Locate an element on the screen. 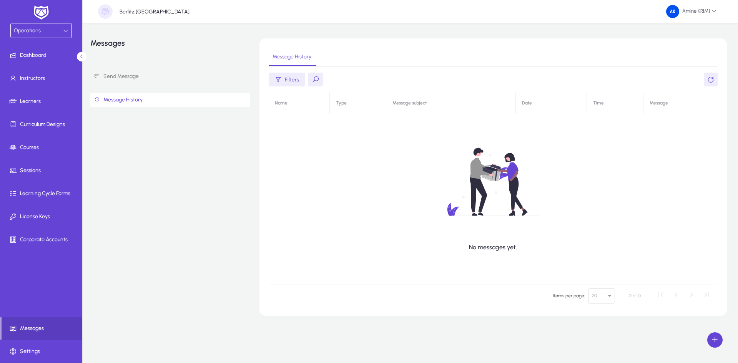 This screenshot has width=738, height=363. span: Settings is located at coordinates (43, 352).